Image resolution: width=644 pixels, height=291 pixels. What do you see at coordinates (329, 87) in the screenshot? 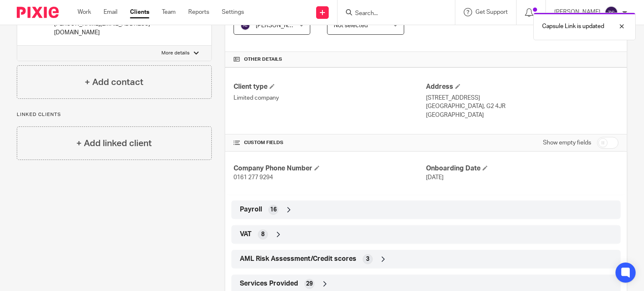
I see `h4: Client type` at bounding box center [329, 87].